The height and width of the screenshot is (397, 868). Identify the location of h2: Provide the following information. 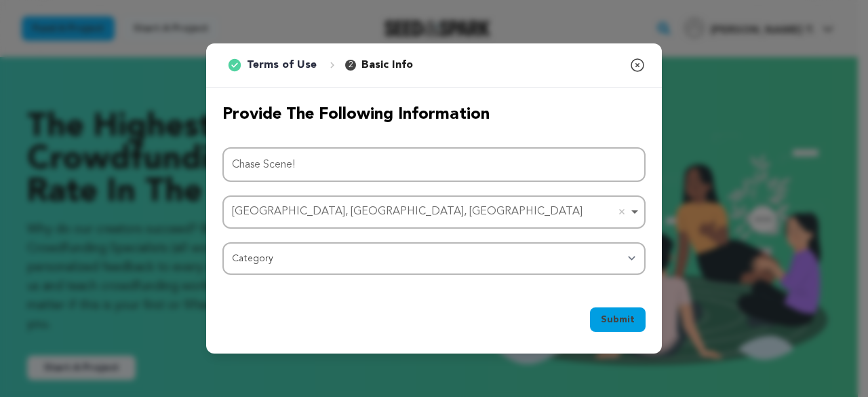
(434, 114).